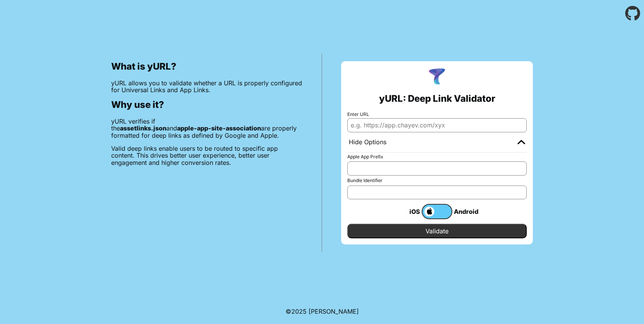 This screenshot has height=324, width=644. Describe the element at coordinates (207, 128) in the screenshot. I see `p: yURL verifies if the and are properly formatted for deep links as defined by Google and Apple.` at that location.